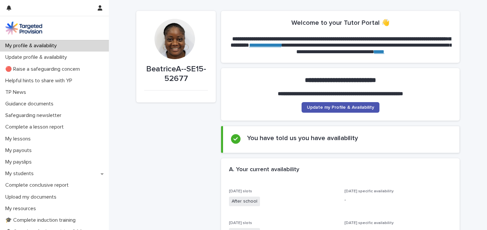 The image size is (487, 230). I want to click on p: My profile & availability, so click(32, 46).